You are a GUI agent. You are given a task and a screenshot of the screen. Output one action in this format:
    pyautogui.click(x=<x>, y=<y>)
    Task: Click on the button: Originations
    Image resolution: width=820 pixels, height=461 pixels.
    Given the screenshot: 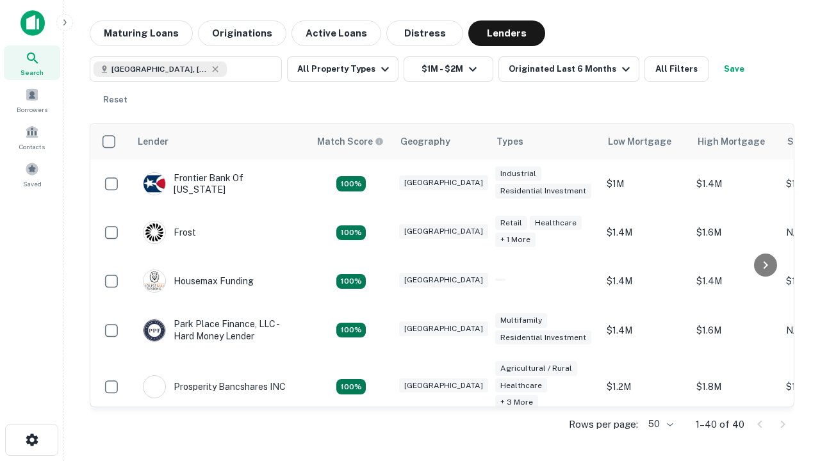 What is the action you would take?
    pyautogui.click(x=242, y=33)
    